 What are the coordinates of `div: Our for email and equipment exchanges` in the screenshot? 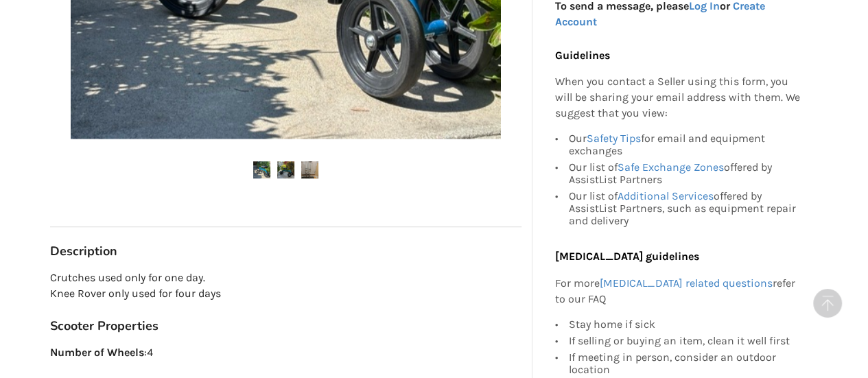 It's located at (684, 145).